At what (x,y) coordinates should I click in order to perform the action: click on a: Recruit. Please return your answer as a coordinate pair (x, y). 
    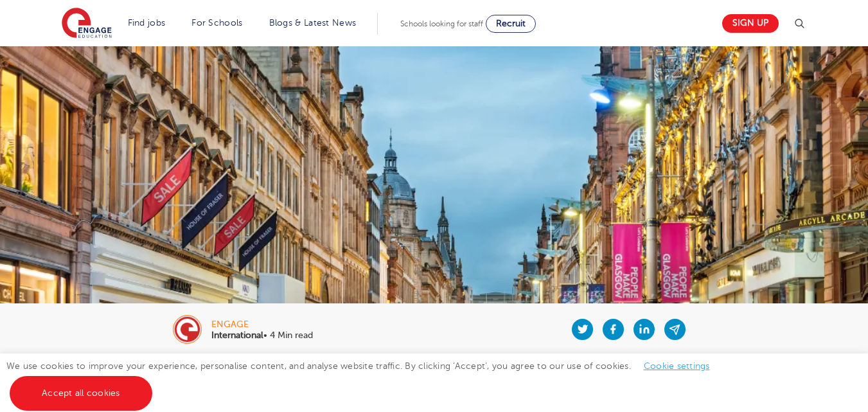
    Looking at the image, I should click on (511, 24).